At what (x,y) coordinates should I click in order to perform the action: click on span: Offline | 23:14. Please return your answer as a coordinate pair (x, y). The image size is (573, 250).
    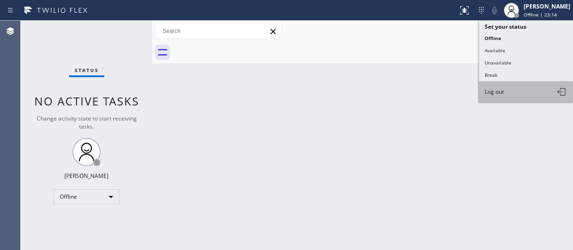
    Looking at the image, I should click on (540, 15).